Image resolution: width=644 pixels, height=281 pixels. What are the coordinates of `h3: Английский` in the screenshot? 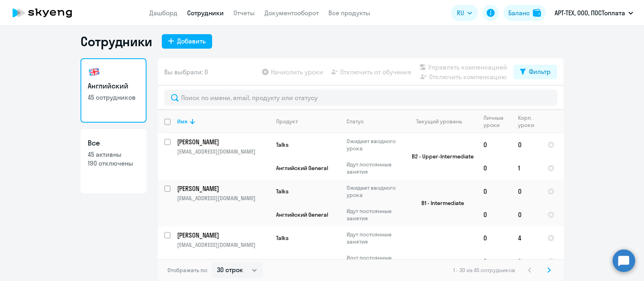 It's located at (113, 86).